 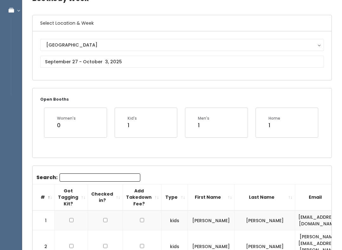 I want to click on th: Last Name: activate to sort column ascending, so click(x=265, y=197).